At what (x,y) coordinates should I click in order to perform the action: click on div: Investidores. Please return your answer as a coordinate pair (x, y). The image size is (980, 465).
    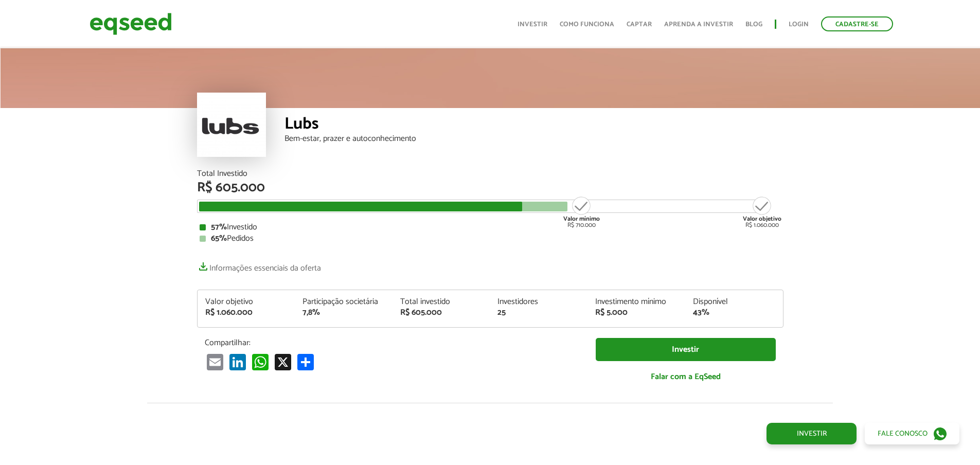
    Looking at the image, I should click on (539, 302).